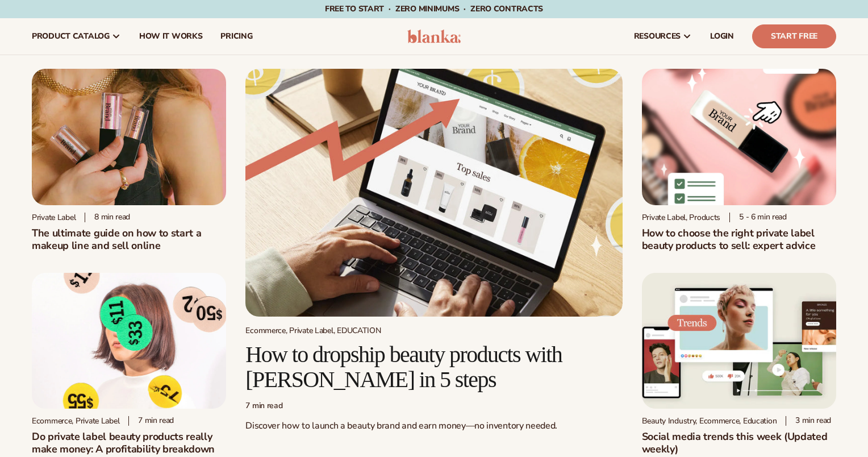  Describe the element at coordinates (739, 239) in the screenshot. I see `h2: How to choose the right private label beauty products to sell: expert advice` at that location.